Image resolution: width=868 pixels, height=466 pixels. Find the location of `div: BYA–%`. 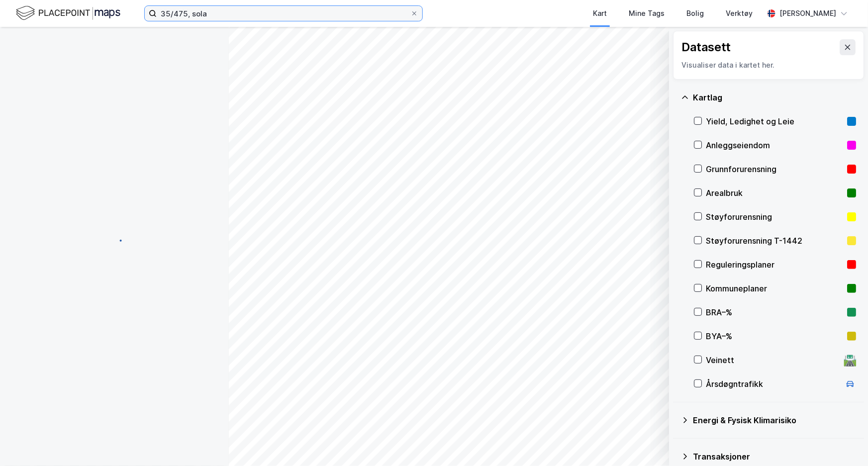

div: BYA–% is located at coordinates (775, 336).